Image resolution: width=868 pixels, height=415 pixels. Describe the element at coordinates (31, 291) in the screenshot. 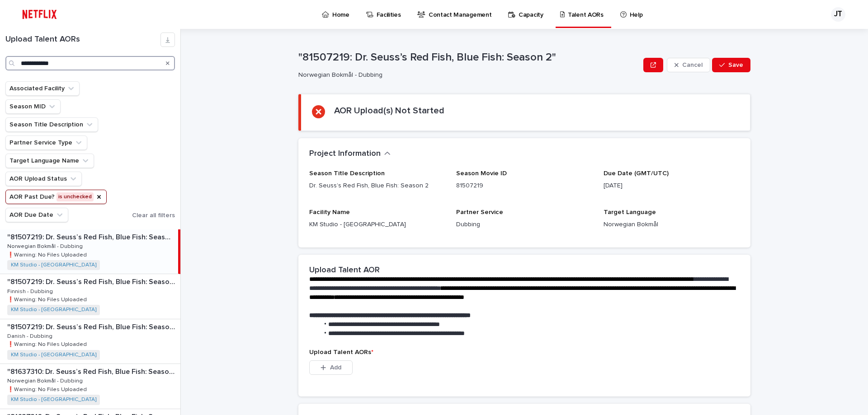

I see `p: Finnish - Dubbing` at that location.